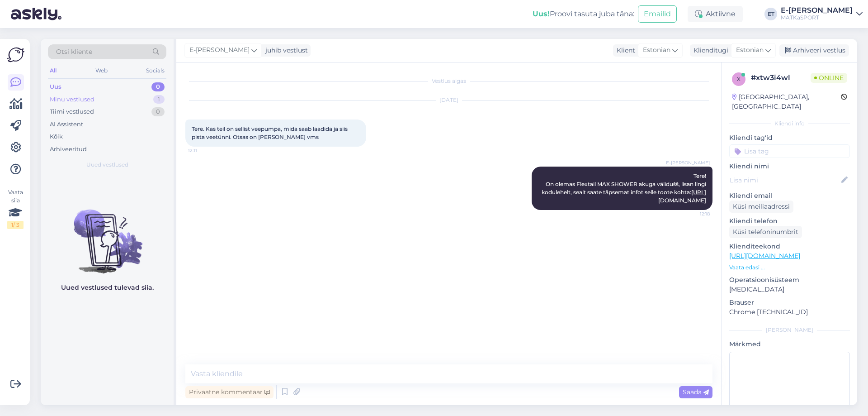  I want to click on div: Socials, so click(155, 71).